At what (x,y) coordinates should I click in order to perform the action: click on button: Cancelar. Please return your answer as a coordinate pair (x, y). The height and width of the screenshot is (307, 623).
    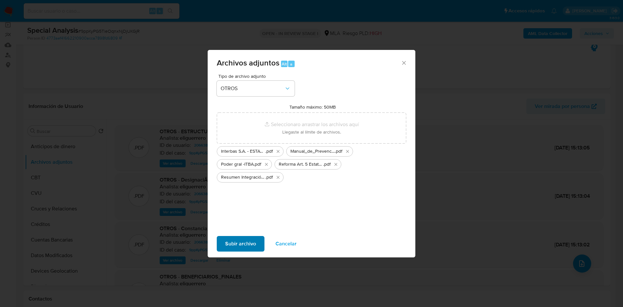
    Looking at the image, I should click on (286, 244).